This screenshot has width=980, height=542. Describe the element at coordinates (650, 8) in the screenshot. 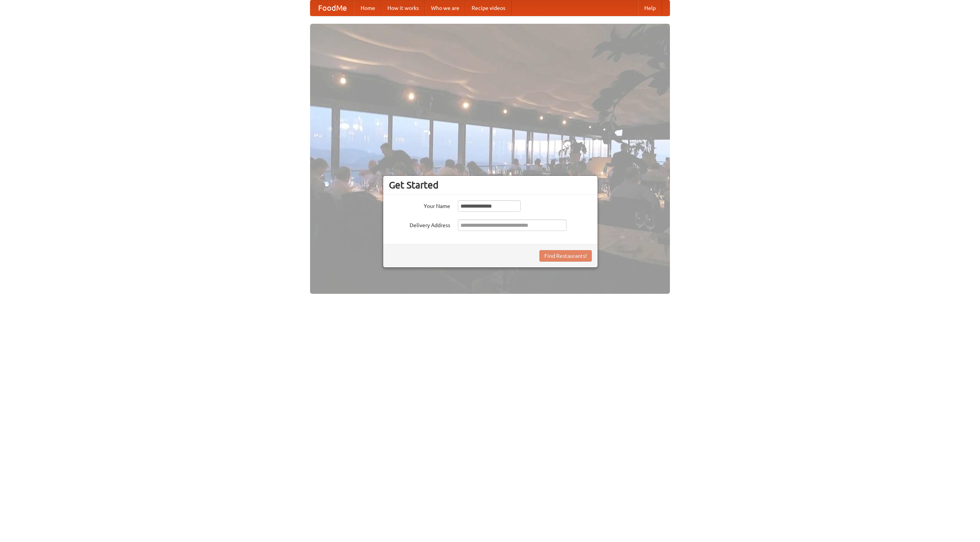

I see `a: Help` at that location.